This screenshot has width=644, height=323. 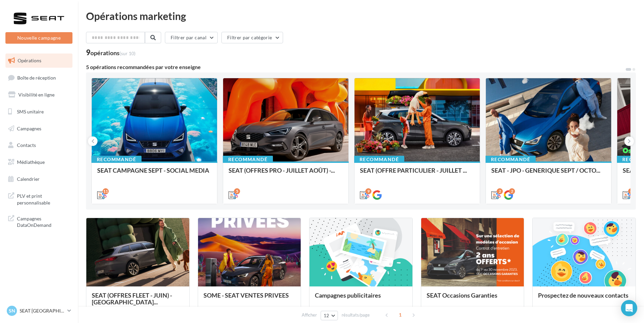 I want to click on a: Opérations, so click(x=39, y=61).